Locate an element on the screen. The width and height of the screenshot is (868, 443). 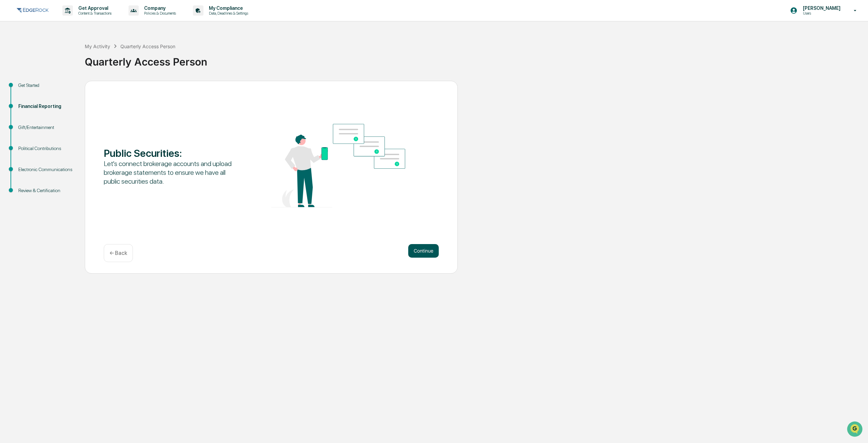
div: My Activity is located at coordinates (98, 46).